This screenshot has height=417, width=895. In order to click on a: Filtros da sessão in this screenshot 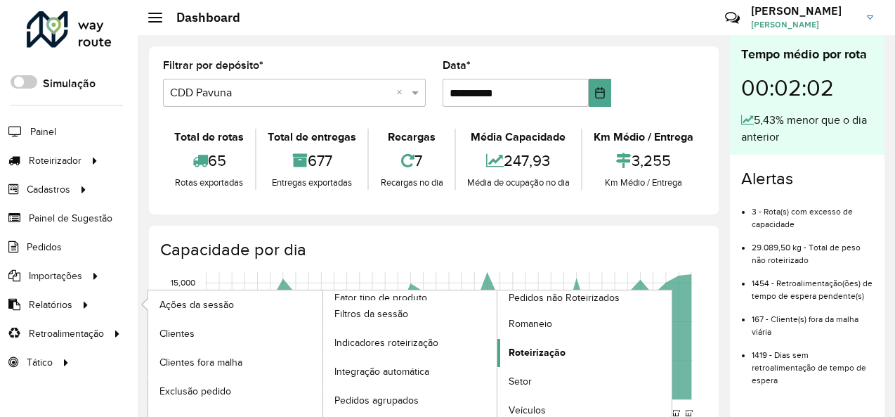, I will do `click(410, 314)`.